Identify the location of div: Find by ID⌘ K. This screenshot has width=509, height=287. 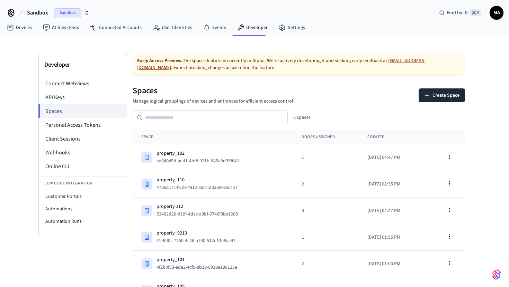
(460, 13).